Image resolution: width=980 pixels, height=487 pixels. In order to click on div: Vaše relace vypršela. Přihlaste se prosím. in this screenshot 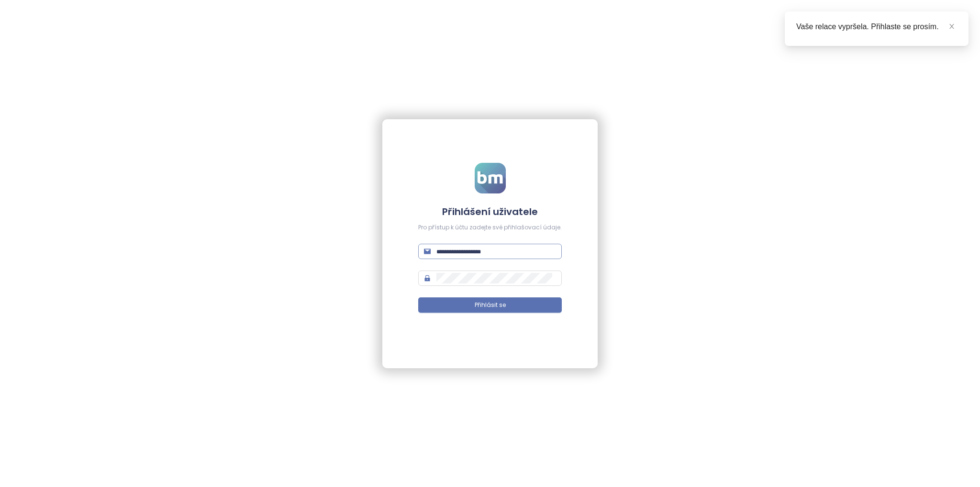, I will do `click(877, 27)`.